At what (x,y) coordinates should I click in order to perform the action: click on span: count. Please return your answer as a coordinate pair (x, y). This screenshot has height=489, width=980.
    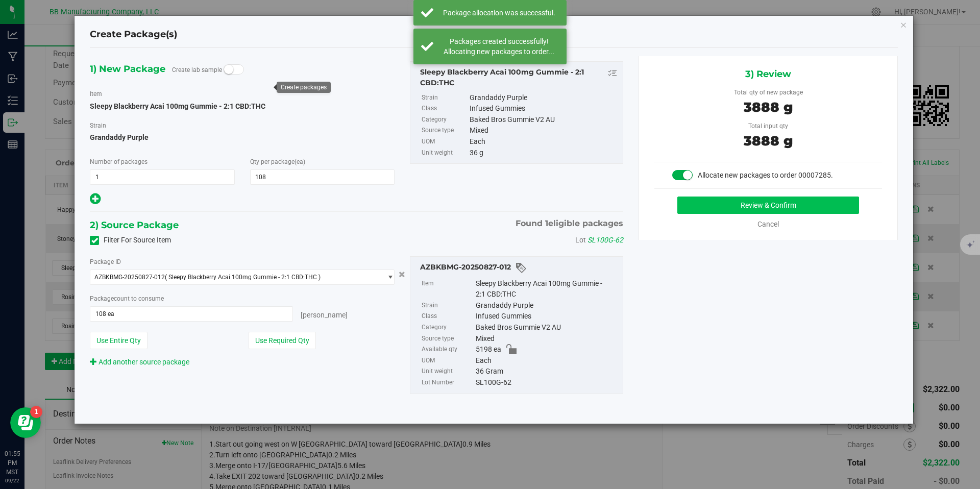
    Looking at the image, I should click on (121, 299).